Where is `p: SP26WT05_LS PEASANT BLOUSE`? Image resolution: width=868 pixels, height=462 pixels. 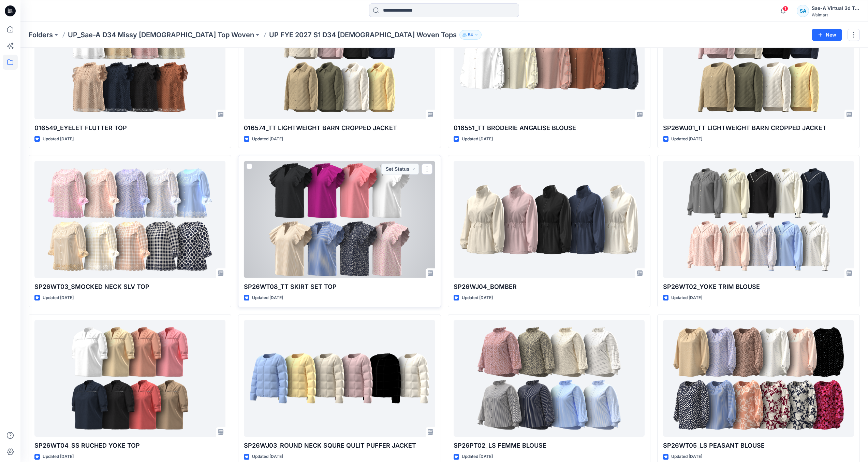
p: SP26WT05_LS PEASANT BLOUSE is located at coordinates (759, 445).